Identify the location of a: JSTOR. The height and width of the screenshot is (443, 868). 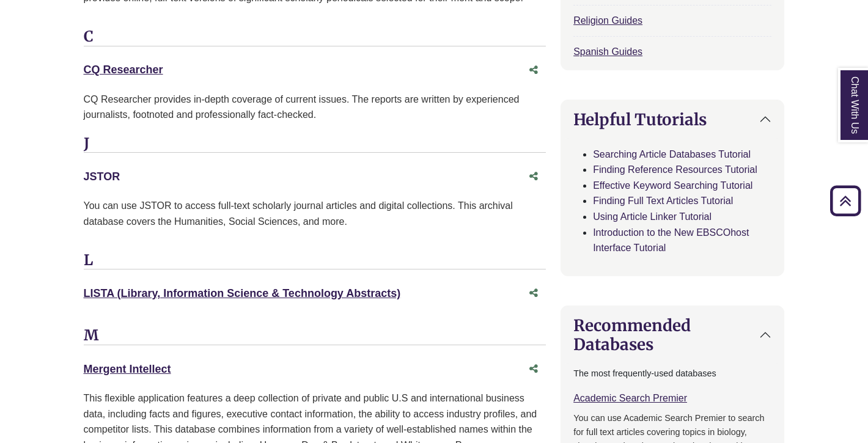
(102, 177).